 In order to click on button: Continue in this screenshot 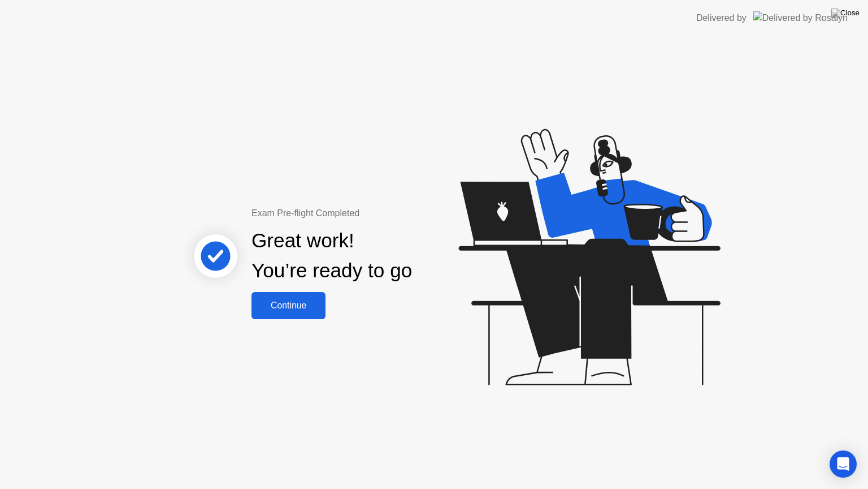, I will do `click(288, 305)`.